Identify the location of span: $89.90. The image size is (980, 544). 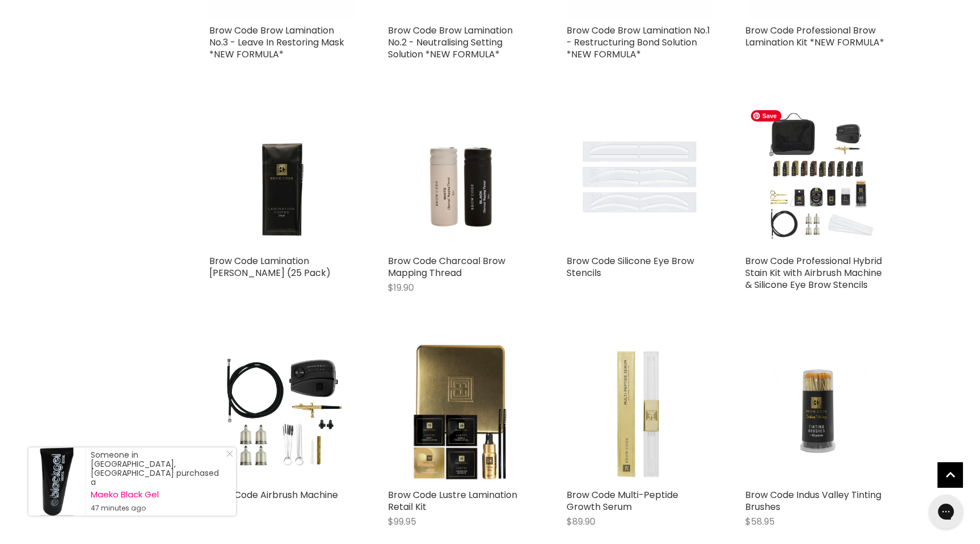
(581, 521).